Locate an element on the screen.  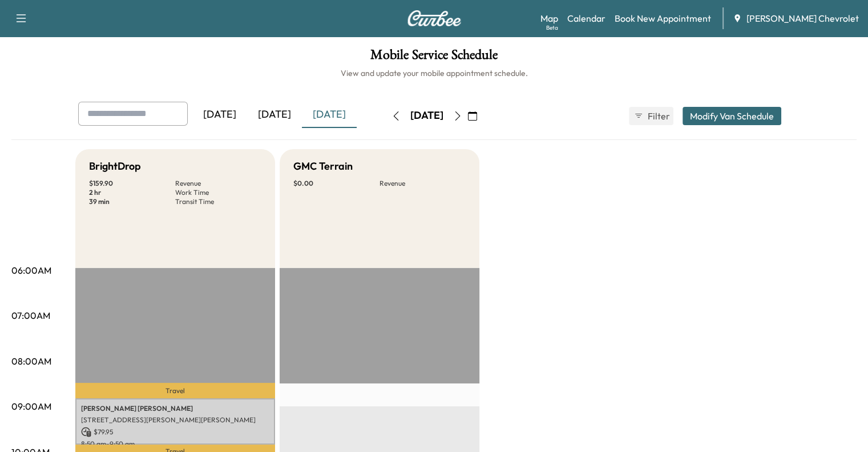
p: 06:00AM is located at coordinates (32, 271).